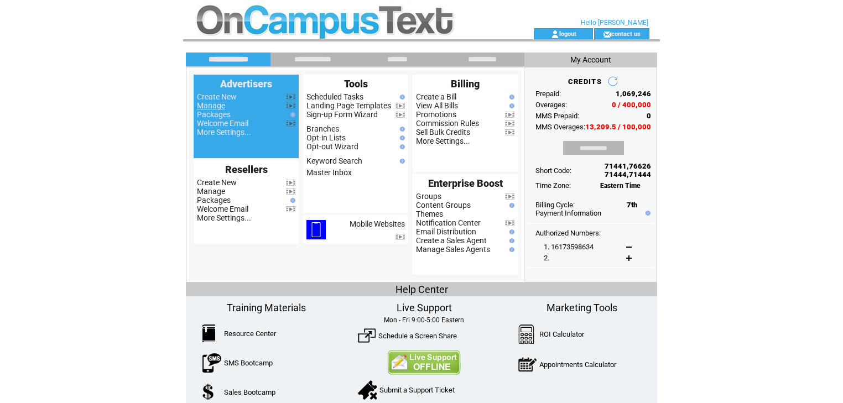 This screenshot has width=843, height=403. What do you see at coordinates (436, 97) in the screenshot?
I see `a: Create a Bill` at bounding box center [436, 97].